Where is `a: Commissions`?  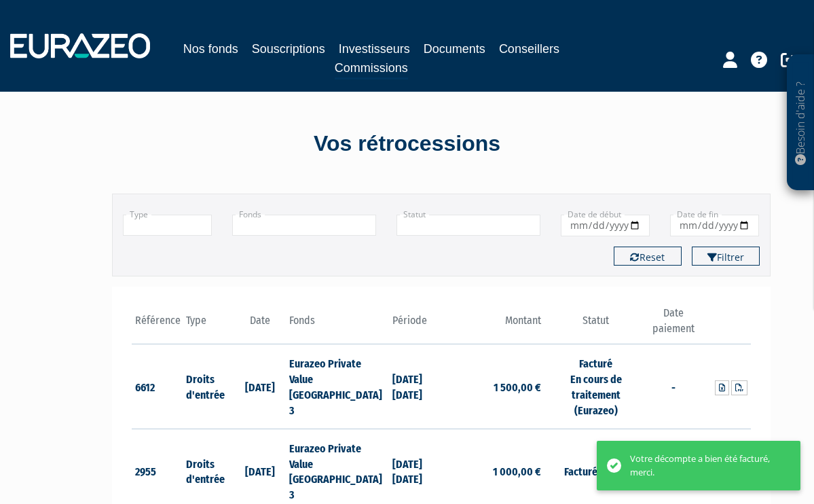
a: Commissions is located at coordinates (372, 69).